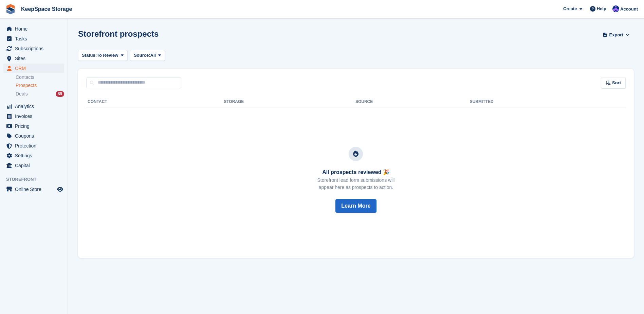 This screenshot has height=314, width=644. Describe the element at coordinates (47, 9) in the screenshot. I see `a: KeepSpace Storage` at that location.